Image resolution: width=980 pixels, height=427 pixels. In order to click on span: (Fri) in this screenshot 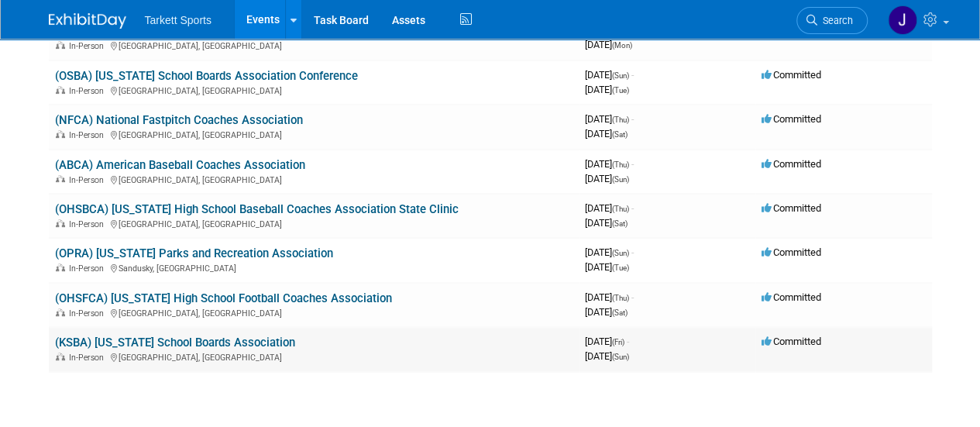, I will do `click(618, 341)`.